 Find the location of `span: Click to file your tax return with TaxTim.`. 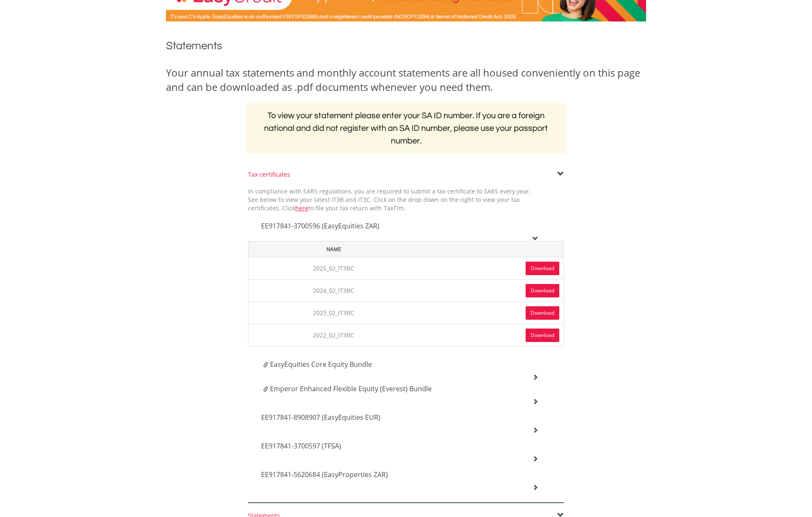

span: Click to file your tax return with TaxTim. is located at coordinates (344, 208).